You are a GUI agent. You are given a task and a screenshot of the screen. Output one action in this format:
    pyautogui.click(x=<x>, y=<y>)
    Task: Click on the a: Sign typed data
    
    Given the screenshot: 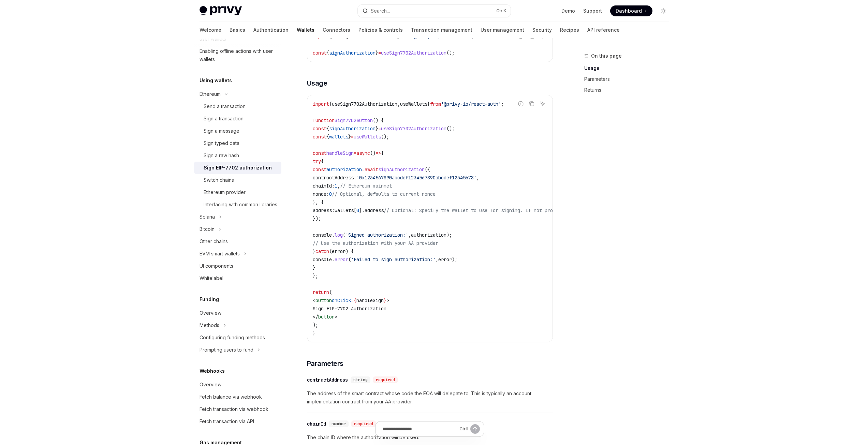 What is the action you would take?
    pyautogui.click(x=238, y=143)
    